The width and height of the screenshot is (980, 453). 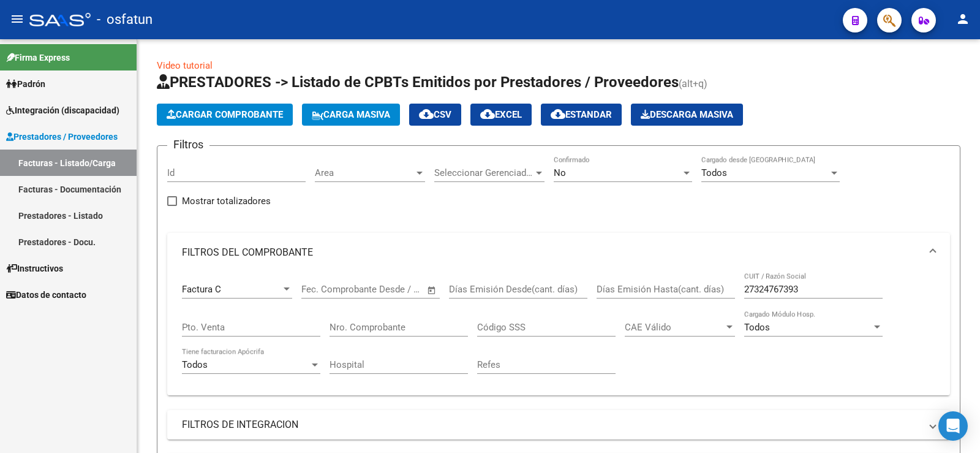 I want to click on span: Prestadores / Proveedores, so click(x=62, y=136).